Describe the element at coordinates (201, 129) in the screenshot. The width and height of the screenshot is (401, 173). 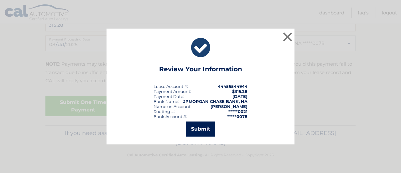
I see `button: Submit` at that location.